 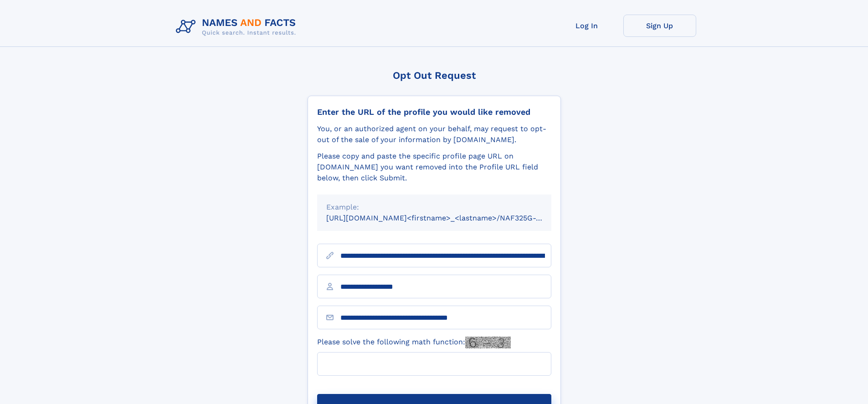 What do you see at coordinates (434, 134) in the screenshot?
I see `div: You, or an authorized agent on your behalf, may request to opt-out of the sale of your informatio...` at bounding box center [434, 134].